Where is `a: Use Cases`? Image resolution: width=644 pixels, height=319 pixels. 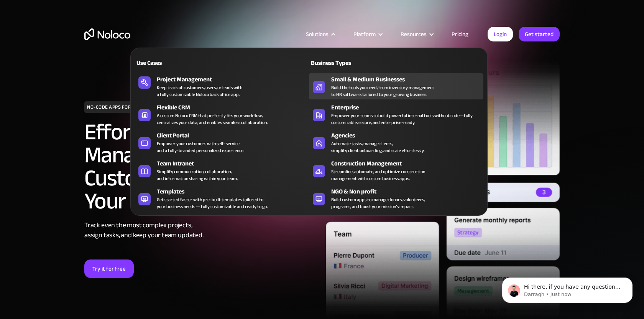
a: Use Cases is located at coordinates (222, 62).